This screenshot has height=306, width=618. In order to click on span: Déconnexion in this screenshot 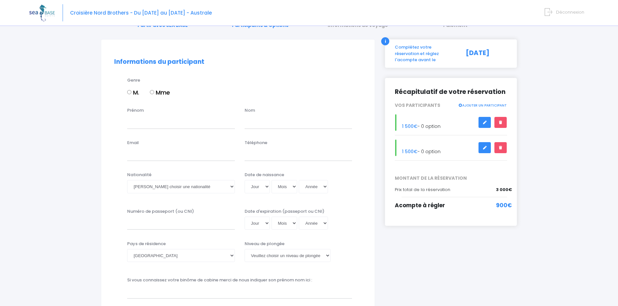, I will do `click(570, 12)`.